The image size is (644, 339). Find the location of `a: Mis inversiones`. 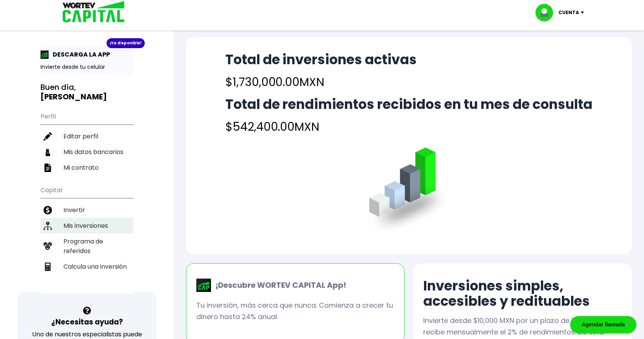

a: Mis inversiones is located at coordinates (87, 225).